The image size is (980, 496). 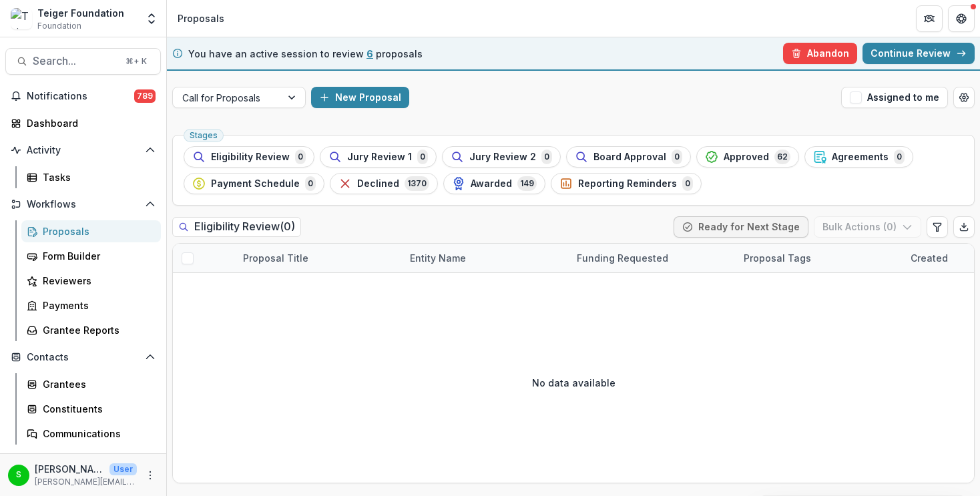 I want to click on button: Board Approval0, so click(x=628, y=157).